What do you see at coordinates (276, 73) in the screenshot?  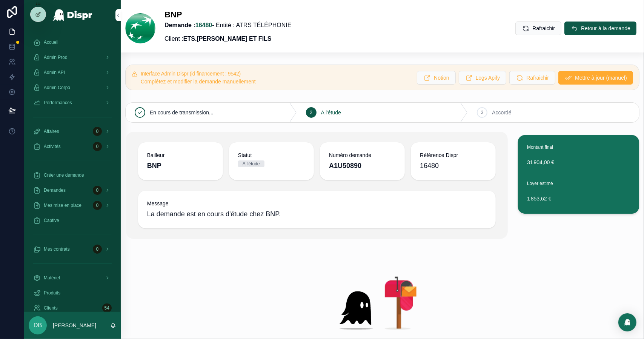 I see `h5: Interface Admin Dispr (id financement : 9542)` at bounding box center [276, 73].